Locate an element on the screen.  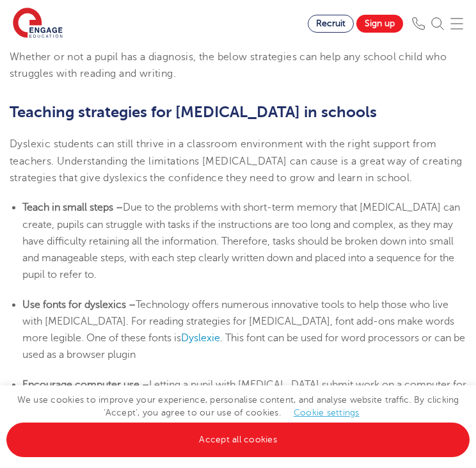
a: Recruit is located at coordinates (331, 23).